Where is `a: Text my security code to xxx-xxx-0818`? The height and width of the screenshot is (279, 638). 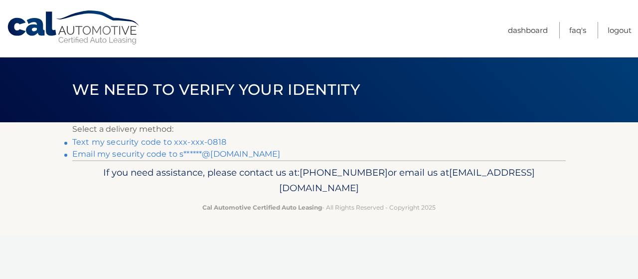 a: Text my security code to xxx-xxx-0818 is located at coordinates (149, 142).